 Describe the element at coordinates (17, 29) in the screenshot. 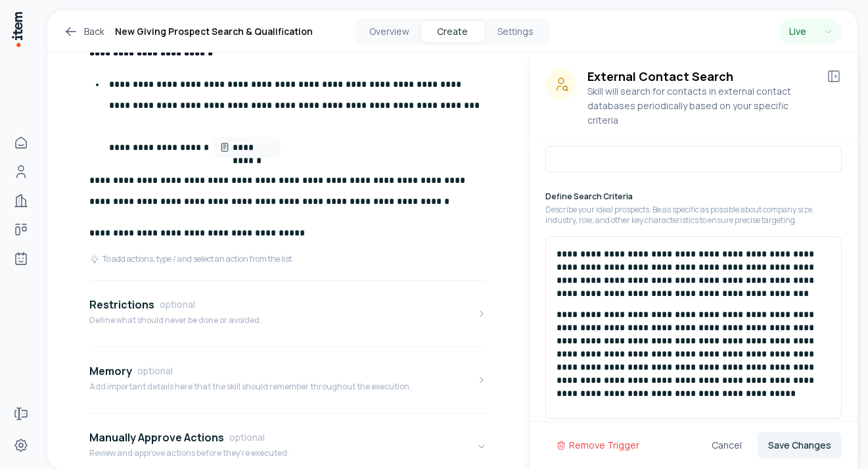

I see `img: Item Brain Logo` at that location.